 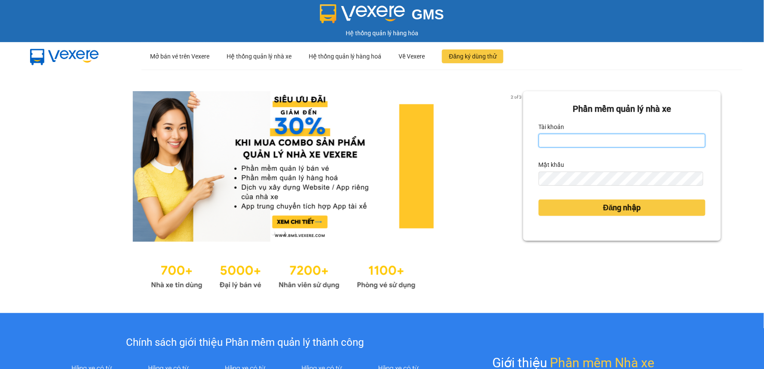 I want to click on div: Hệ thống quản lý nhà xe, so click(x=259, y=56).